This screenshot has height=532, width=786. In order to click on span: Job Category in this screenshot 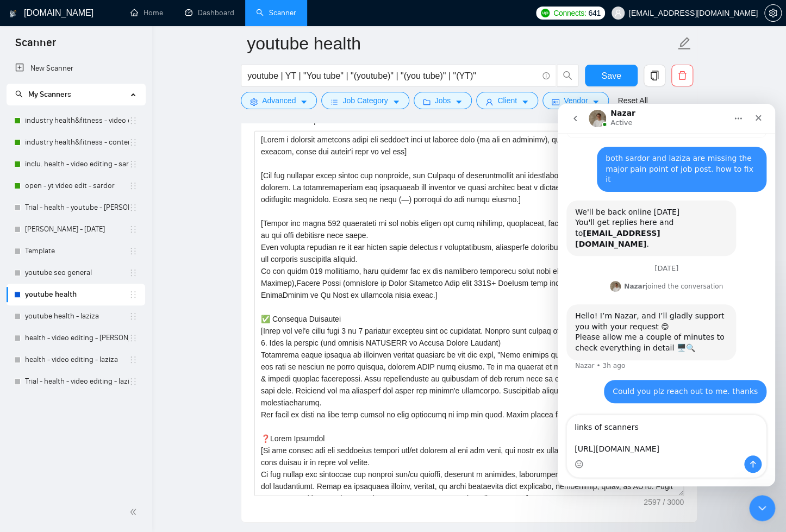, I will do `click(365, 101)`.